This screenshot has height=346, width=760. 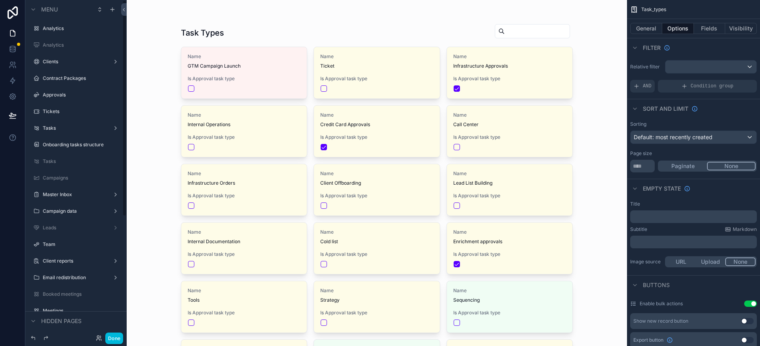 What do you see at coordinates (80, 112) in the screenshot?
I see `label: Tickets` at bounding box center [80, 112].